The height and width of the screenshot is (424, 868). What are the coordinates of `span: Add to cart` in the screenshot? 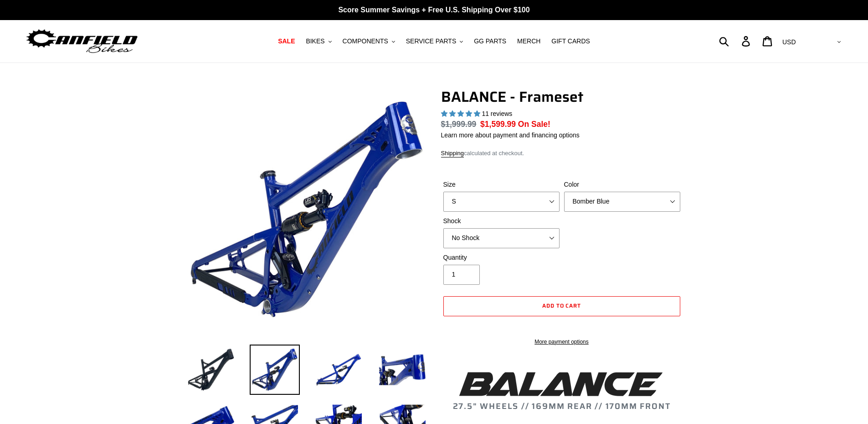 It's located at (562, 305).